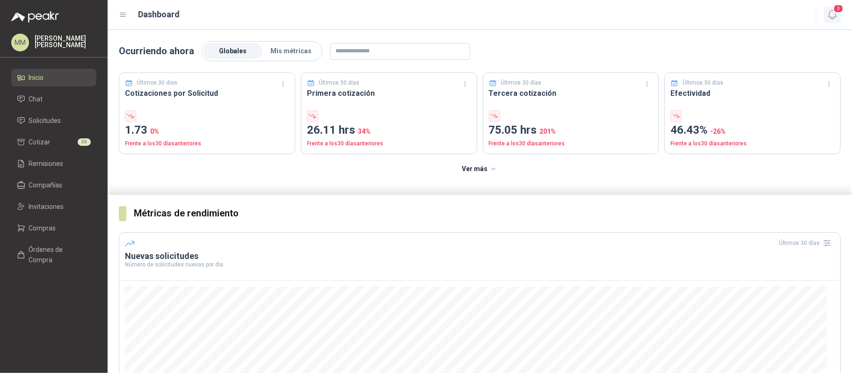 This screenshot has height=373, width=852. What do you see at coordinates (291, 51) in the screenshot?
I see `span: Mis métricas` at bounding box center [291, 51].